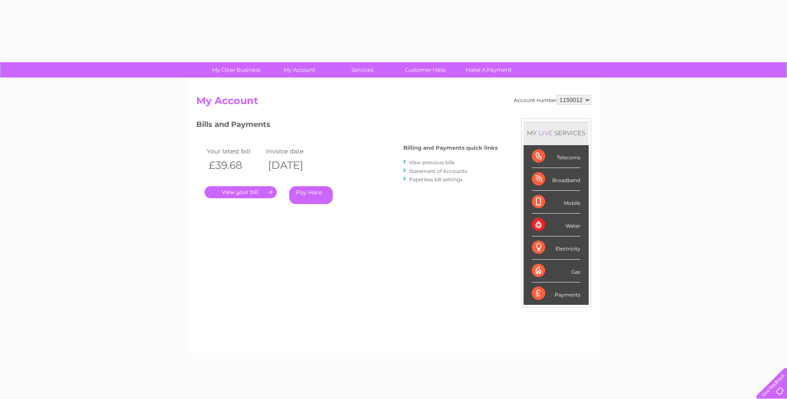 This screenshot has width=787, height=399. I want to click on div: Gas, so click(556, 271).